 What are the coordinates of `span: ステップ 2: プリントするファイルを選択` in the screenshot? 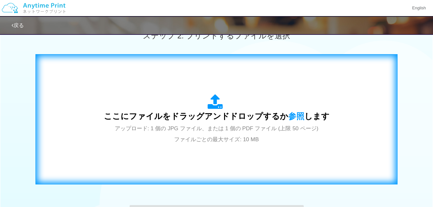 It's located at (216, 35).